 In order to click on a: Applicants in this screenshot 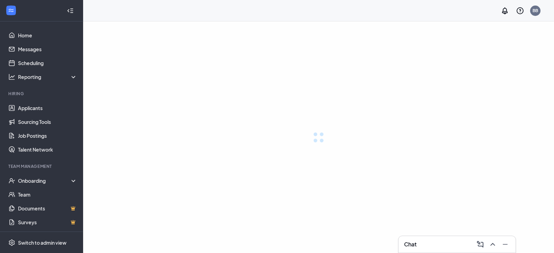, I will do `click(47, 108)`.